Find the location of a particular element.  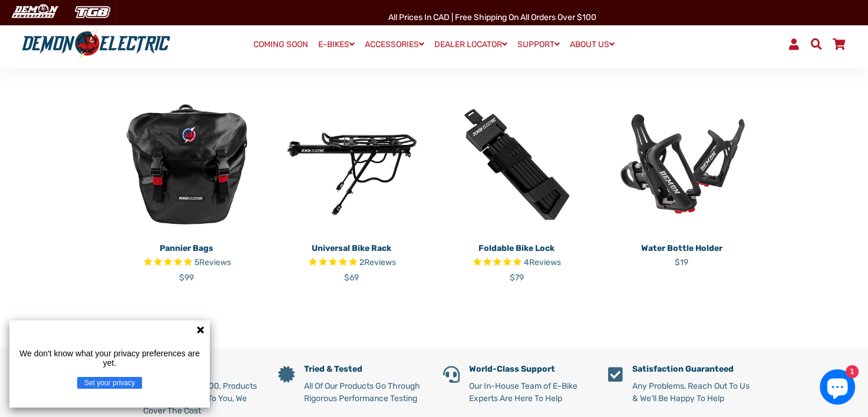

a: Foldable Bike Lock - Demon Electric is located at coordinates (517, 165).